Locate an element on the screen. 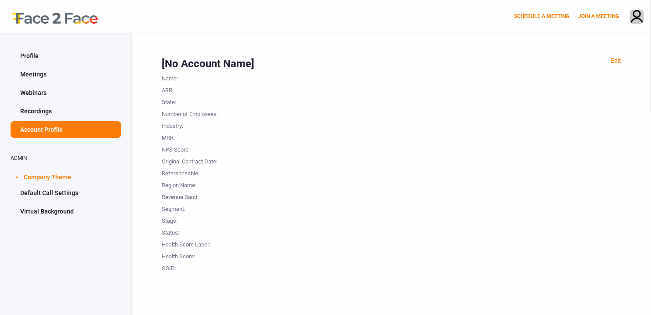 The height and width of the screenshot is (315, 651). div: Stage : is located at coordinates (206, 219).